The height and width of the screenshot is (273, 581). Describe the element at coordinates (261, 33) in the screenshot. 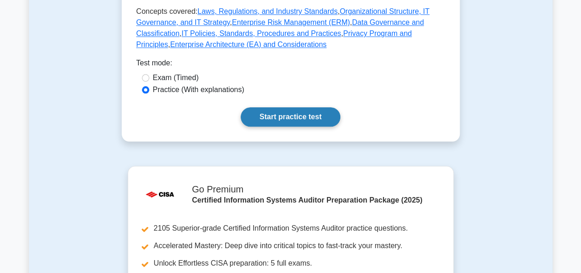

I see `a: IT Policies, Standards, Procedures and Practices` at that location.